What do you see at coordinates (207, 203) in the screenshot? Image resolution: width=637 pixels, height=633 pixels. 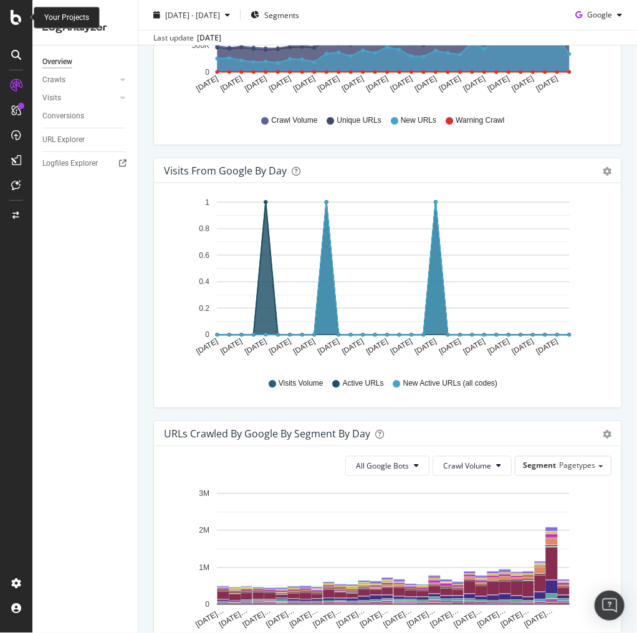 I see `text: 1` at bounding box center [207, 203].